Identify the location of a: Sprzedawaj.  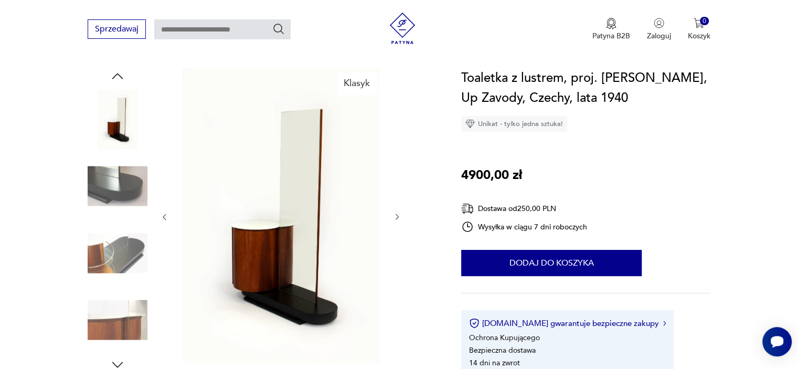
(117, 30).